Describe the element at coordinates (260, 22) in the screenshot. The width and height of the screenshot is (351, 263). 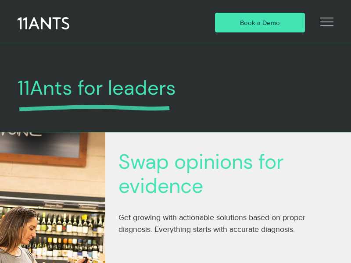
I see `a: Book a Demo` at that location.